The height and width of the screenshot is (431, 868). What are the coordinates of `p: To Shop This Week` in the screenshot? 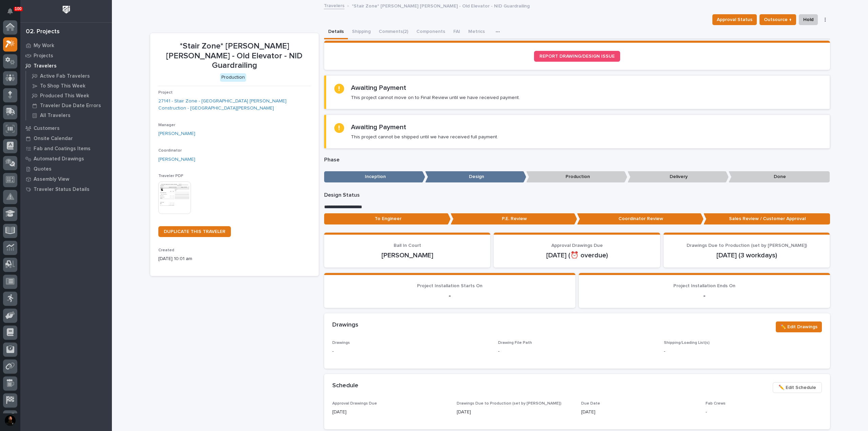 It's located at (63, 86).